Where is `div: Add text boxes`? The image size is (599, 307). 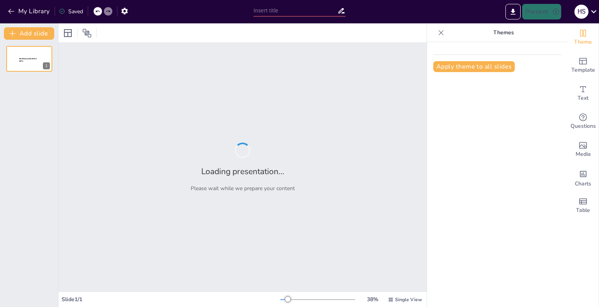 div: Add text boxes is located at coordinates (583, 94).